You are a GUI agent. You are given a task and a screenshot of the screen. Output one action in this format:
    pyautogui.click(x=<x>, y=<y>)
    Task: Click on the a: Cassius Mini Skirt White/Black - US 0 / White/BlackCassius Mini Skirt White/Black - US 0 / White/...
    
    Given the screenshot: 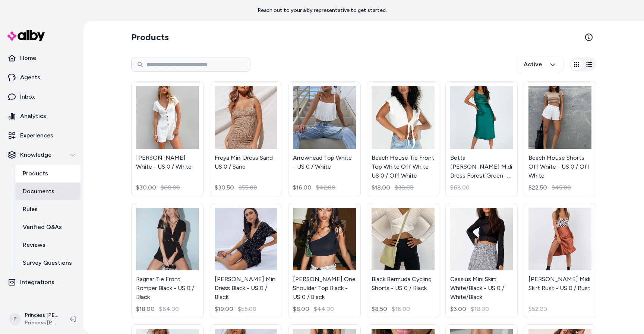 What is the action you would take?
    pyautogui.click(x=481, y=261)
    